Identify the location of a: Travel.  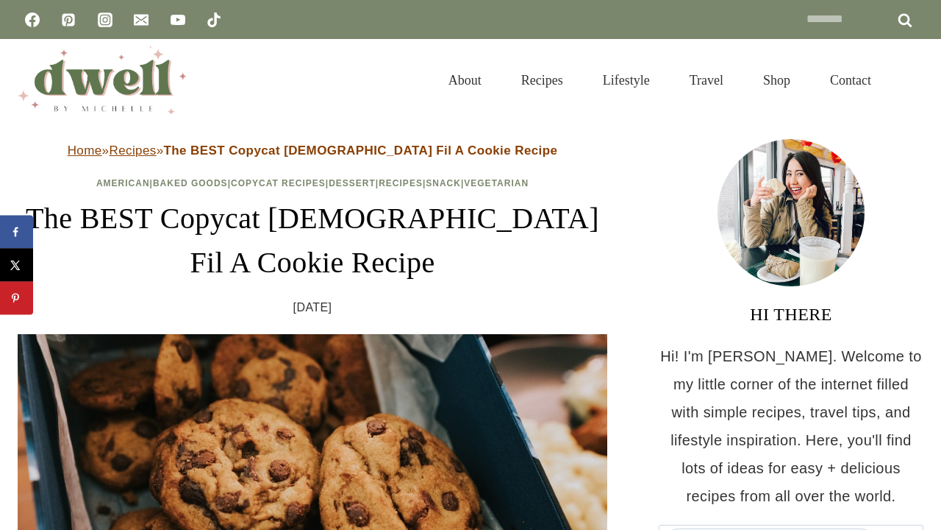
(707, 80).